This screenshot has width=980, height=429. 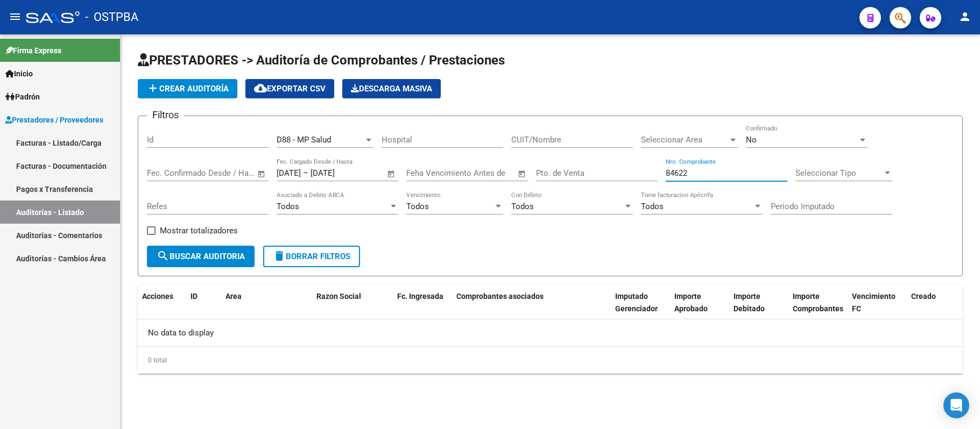 I want to click on span: Crear Auditoría, so click(x=187, y=89).